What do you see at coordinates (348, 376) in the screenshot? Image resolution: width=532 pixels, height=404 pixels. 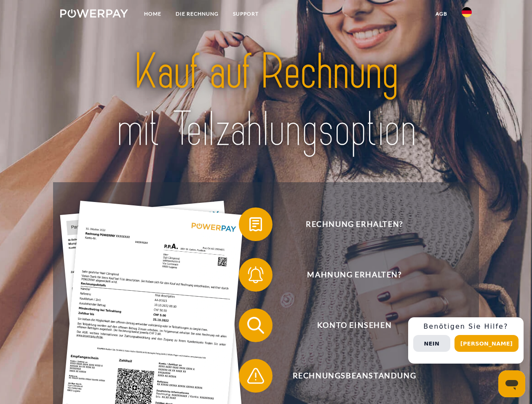 I see `a: Rechnungsbeanstandung` at bounding box center [348, 376].